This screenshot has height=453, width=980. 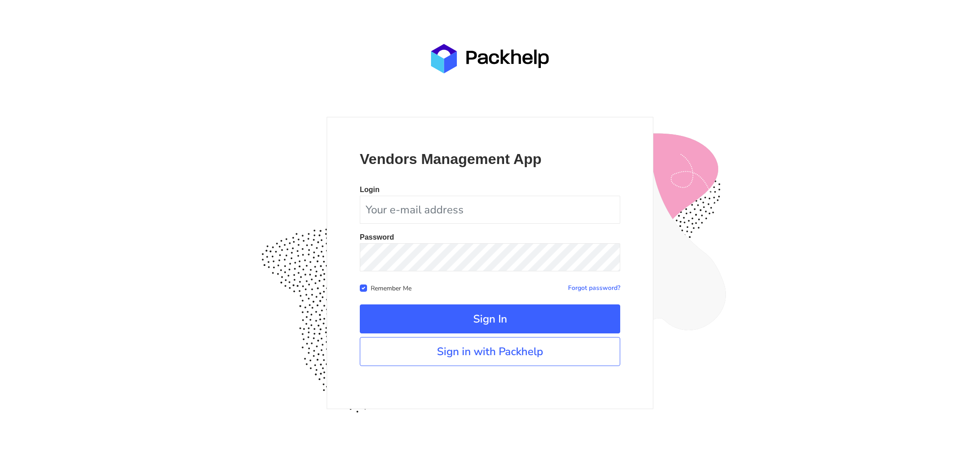 I want to click on p: Password, so click(x=490, y=238).